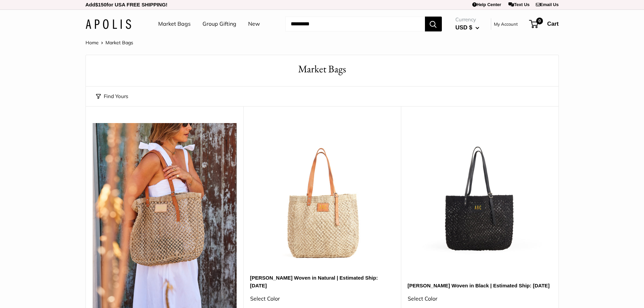  Describe the element at coordinates (544, 24) in the screenshot. I see `a: 0 Cart` at that location.